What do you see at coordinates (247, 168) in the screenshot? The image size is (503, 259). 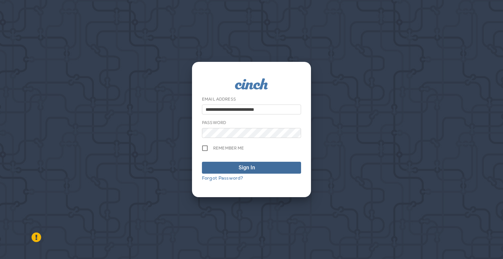 I see `div: Sign In` at bounding box center [247, 168].